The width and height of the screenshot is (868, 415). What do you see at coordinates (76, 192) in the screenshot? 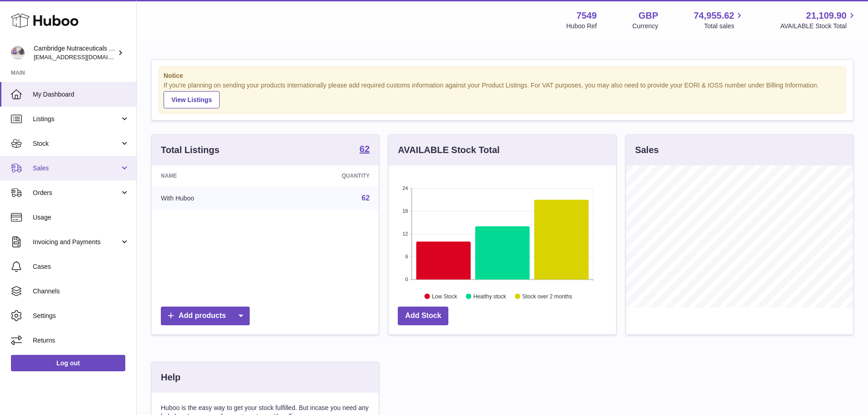
I see `span: Orders` at bounding box center [76, 192].